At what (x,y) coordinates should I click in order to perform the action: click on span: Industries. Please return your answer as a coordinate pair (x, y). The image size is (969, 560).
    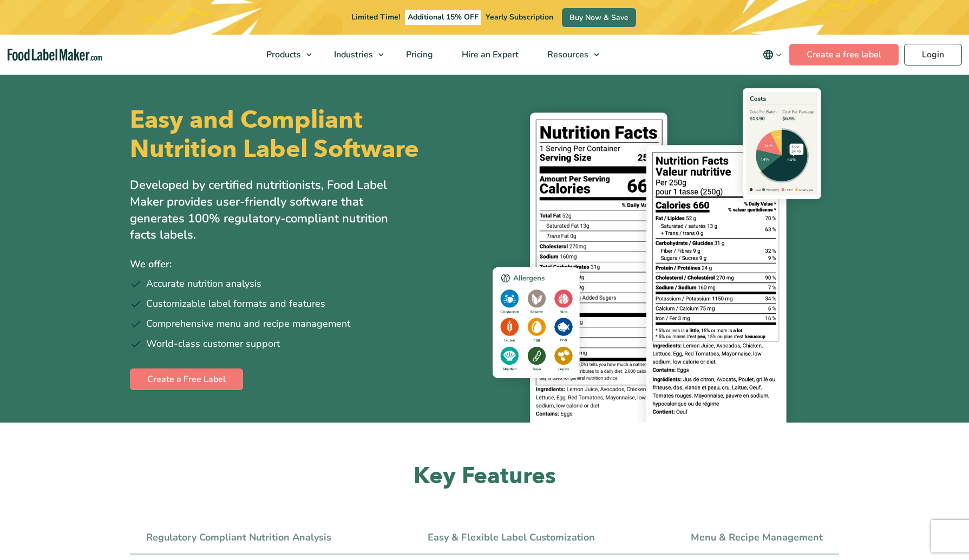
    Looking at the image, I should click on (352, 55).